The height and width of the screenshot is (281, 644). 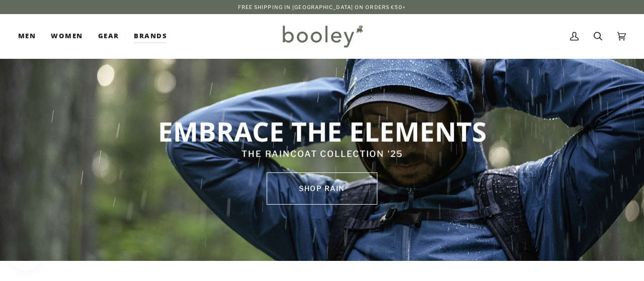 What do you see at coordinates (108, 36) in the screenshot?
I see `span: Gear` at bounding box center [108, 36].